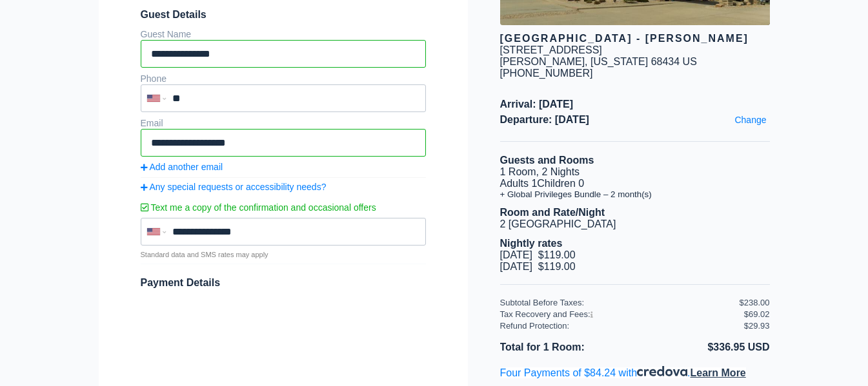  What do you see at coordinates (283, 187) in the screenshot?
I see `a: Any special requests or accessibility needs?` at bounding box center [283, 187].